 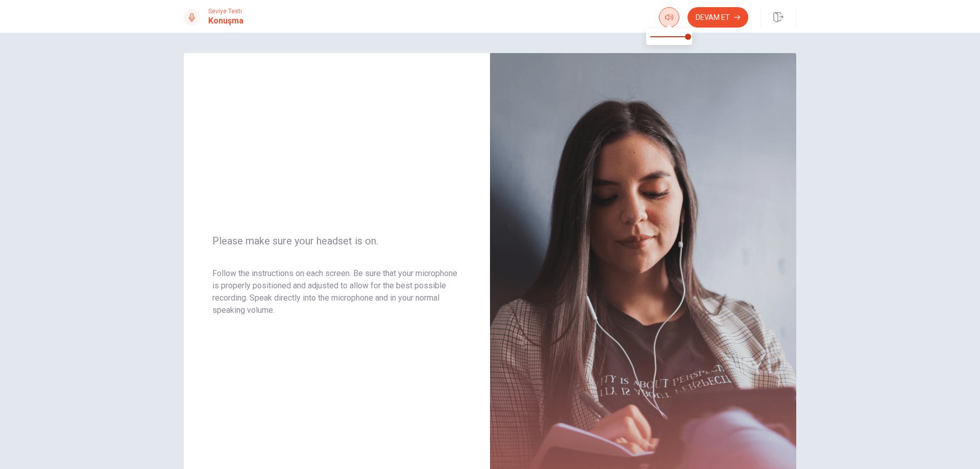 What do you see at coordinates (718, 17) in the screenshot?
I see `button: Devam Et` at bounding box center [718, 17].